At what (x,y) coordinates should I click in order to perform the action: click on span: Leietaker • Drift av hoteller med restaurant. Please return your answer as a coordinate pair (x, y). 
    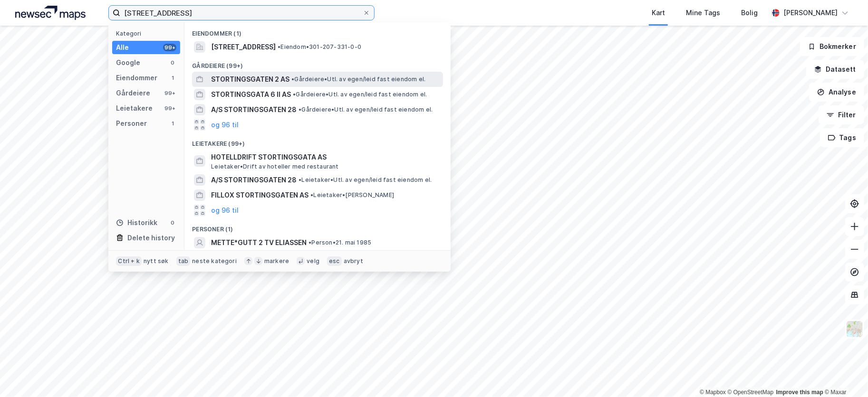
    Looking at the image, I should click on (275, 167).